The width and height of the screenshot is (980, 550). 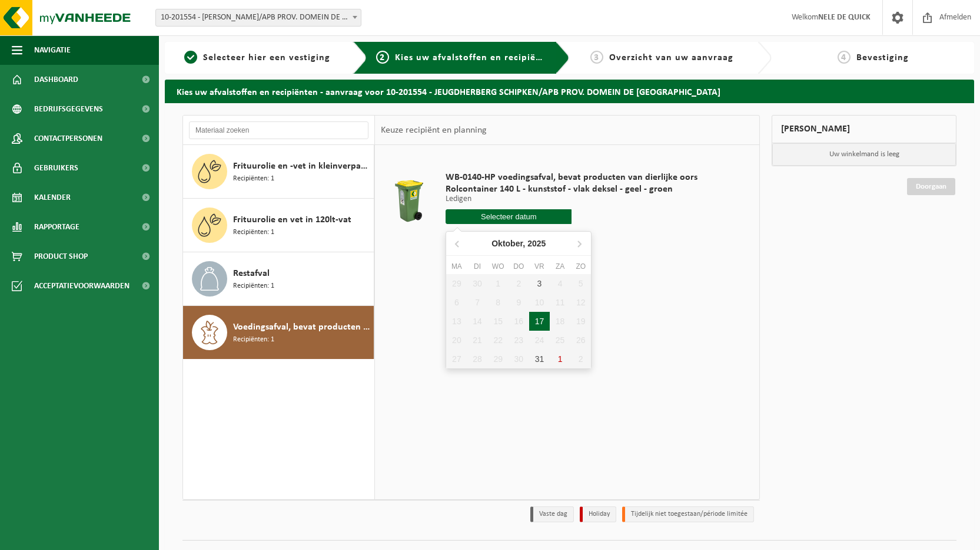 What do you see at coordinates (845, 57) in the screenshot?
I see `span: 4` at bounding box center [845, 57].